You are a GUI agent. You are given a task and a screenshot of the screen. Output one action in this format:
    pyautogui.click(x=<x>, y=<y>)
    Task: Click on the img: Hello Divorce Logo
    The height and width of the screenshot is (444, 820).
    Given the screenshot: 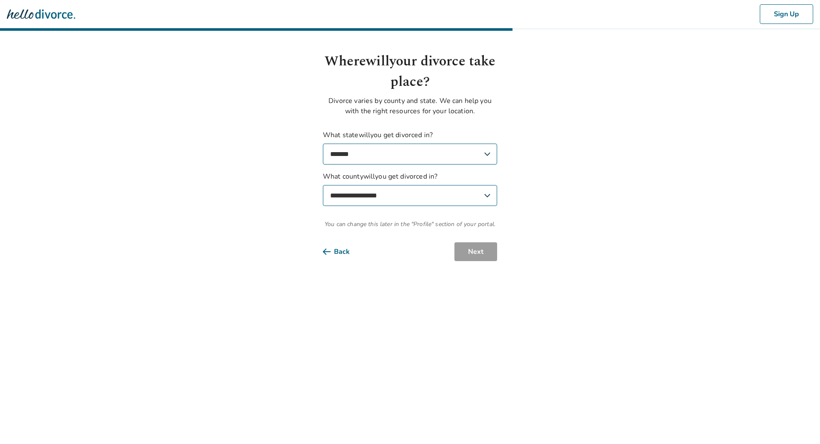 What is the action you would take?
    pyautogui.click(x=41, y=14)
    